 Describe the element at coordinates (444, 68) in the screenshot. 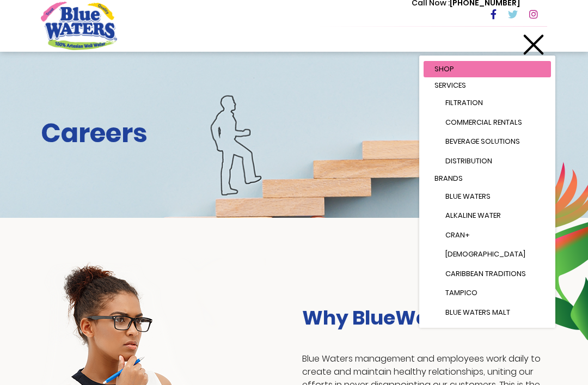

I see `span: Shop` at that location.